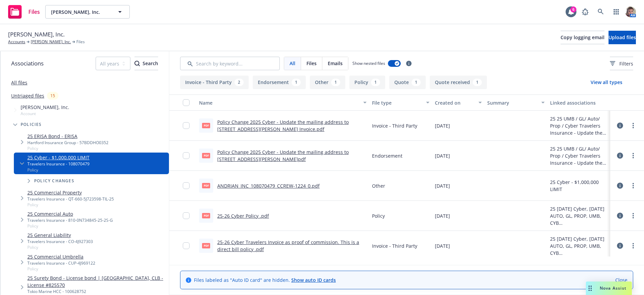  I want to click on a: Files, so click(24, 12).